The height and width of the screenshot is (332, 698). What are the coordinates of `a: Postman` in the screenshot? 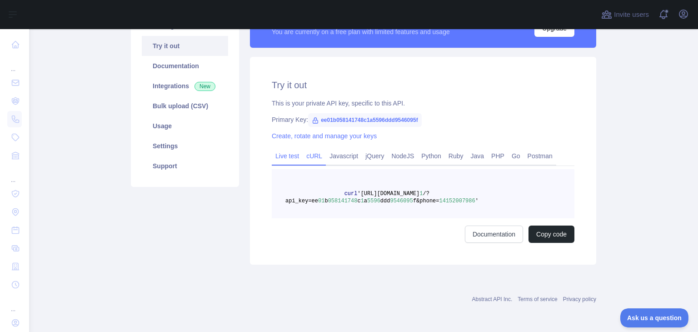 It's located at (540, 156).